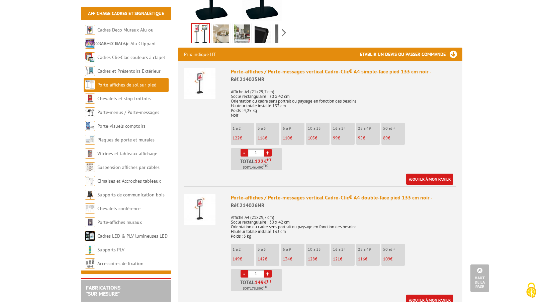  What do you see at coordinates (90, 208) in the screenshot?
I see `img: Chevalets conférence` at bounding box center [90, 208].